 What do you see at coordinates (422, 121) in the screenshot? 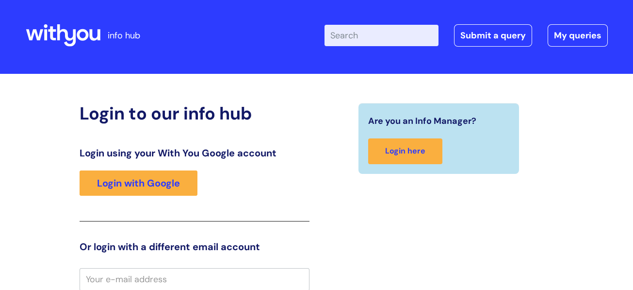
I see `span: Are you an Info Manager?` at bounding box center [422, 121].